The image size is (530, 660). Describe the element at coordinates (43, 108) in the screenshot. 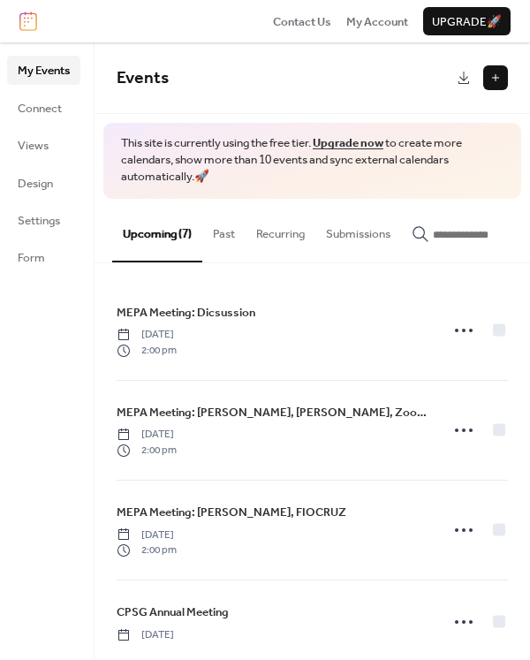

I see `a: Connect` at that location.